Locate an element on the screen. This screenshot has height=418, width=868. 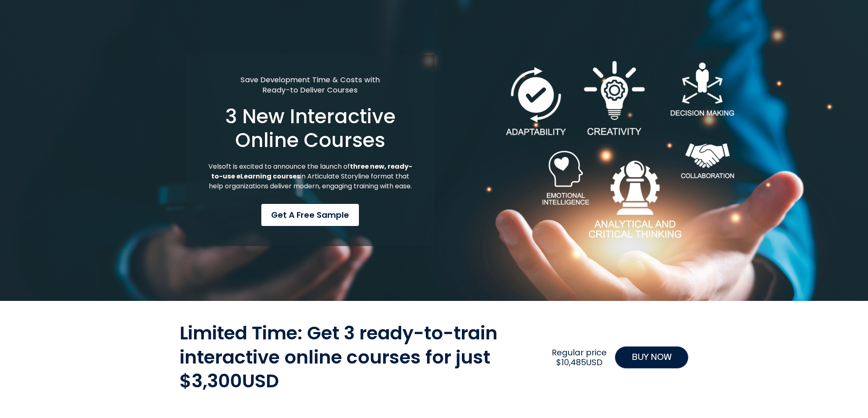
a: BUY NOW is located at coordinates (651, 358).